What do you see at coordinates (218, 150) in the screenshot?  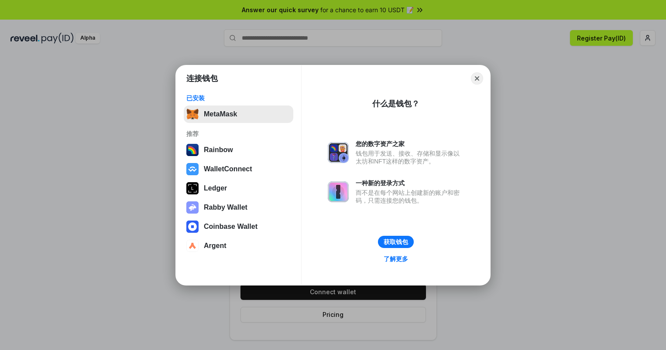 I see `div: Rainbow` at bounding box center [218, 150].